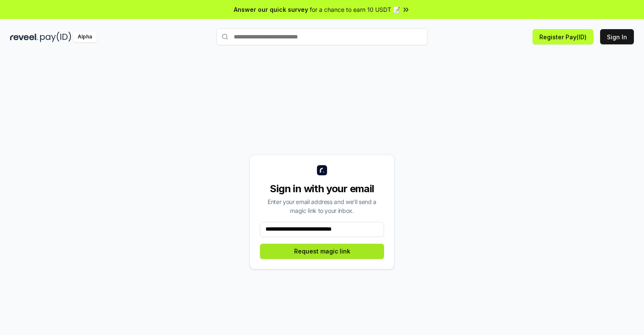 The width and height of the screenshot is (644, 335). I want to click on button: Register Pay(ID), so click(563, 36).